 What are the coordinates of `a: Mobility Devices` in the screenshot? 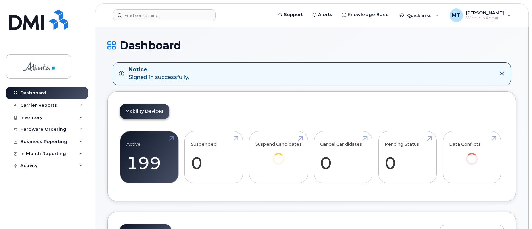 It's located at (145, 111).